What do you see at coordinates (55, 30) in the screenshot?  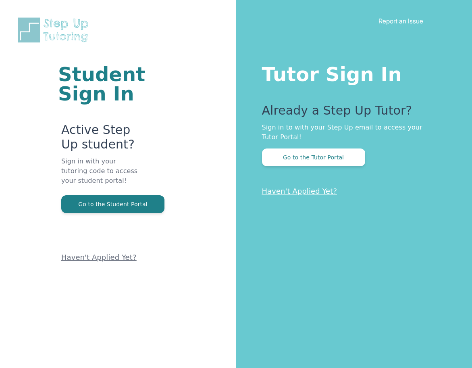 I see `img: Step Up Tutoring horizontal logo` at bounding box center [55, 30].